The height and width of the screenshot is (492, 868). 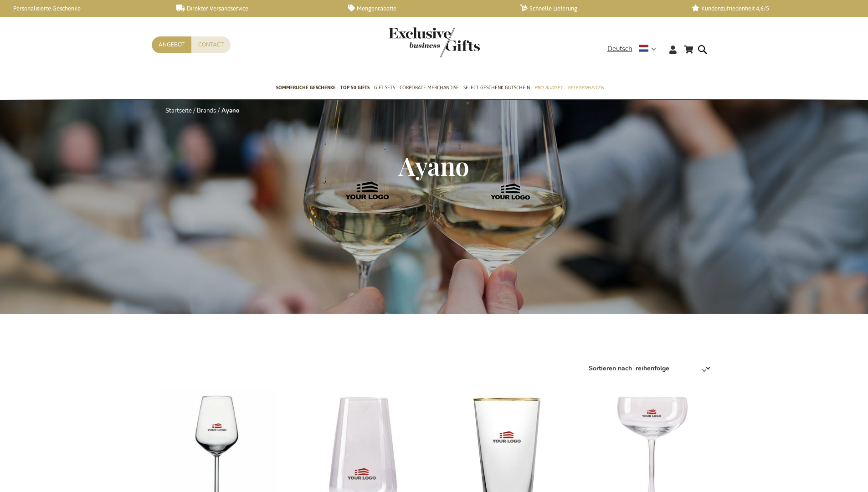 I want to click on a: Mengenrabatte, so click(x=427, y=8).